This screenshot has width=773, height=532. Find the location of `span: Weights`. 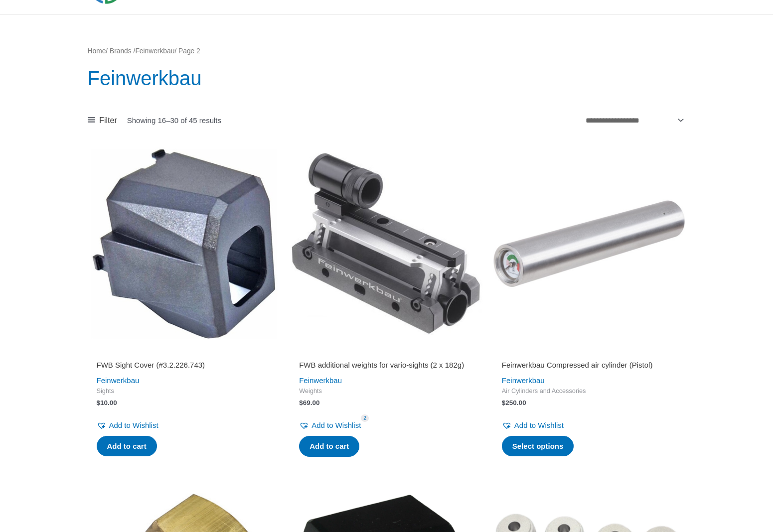

span: Weights is located at coordinates (386, 391).